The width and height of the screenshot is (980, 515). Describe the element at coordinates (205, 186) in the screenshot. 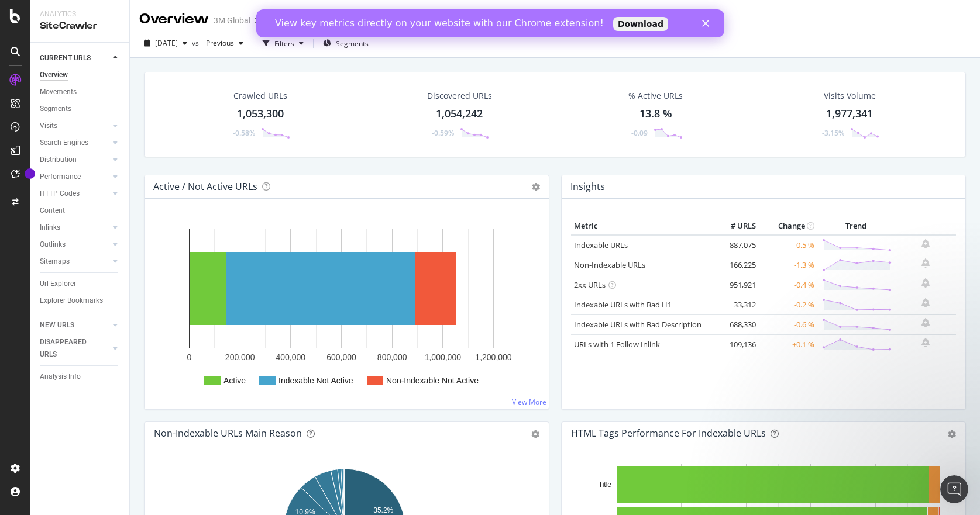

I see `h4: Active / Not Active URLs` at that location.